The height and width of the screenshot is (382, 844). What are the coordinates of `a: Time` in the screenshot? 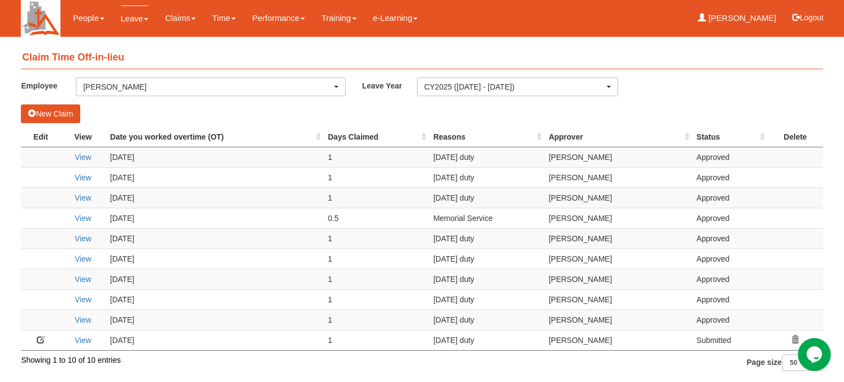 It's located at (224, 18).